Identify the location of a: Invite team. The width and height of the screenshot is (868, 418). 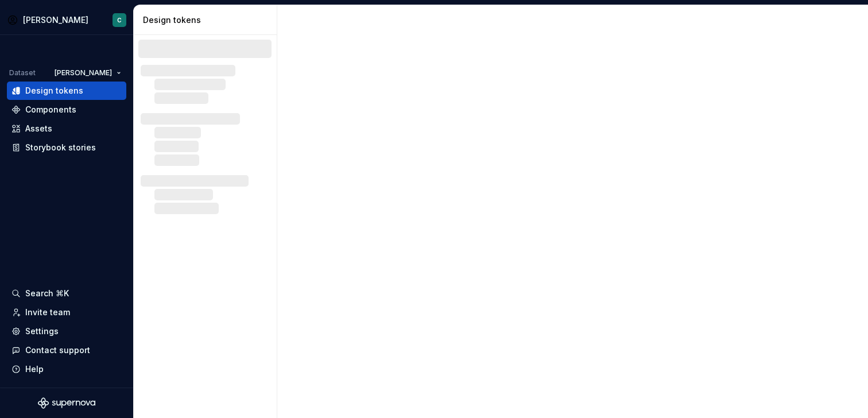
(67, 312).